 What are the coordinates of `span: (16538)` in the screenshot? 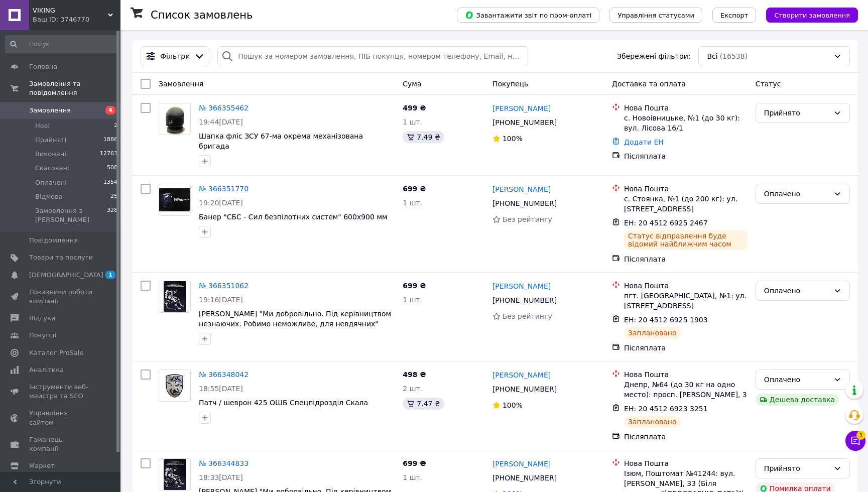 It's located at (733, 57).